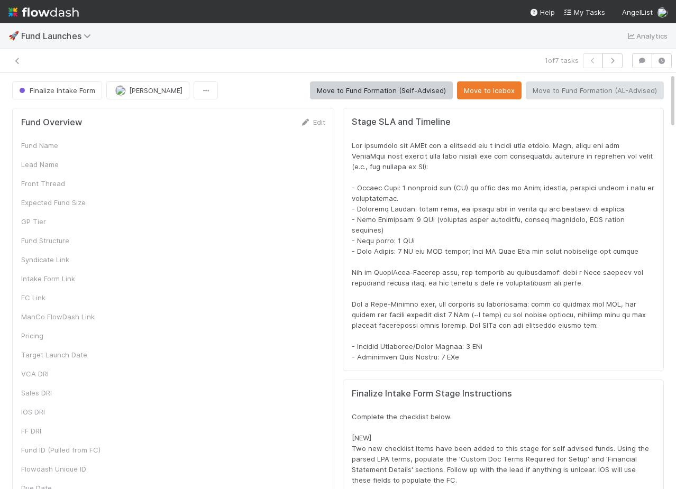 Image resolution: width=676 pixels, height=489 pixels. Describe the element at coordinates (584, 12) in the screenshot. I see `span: My Tasks` at that location.